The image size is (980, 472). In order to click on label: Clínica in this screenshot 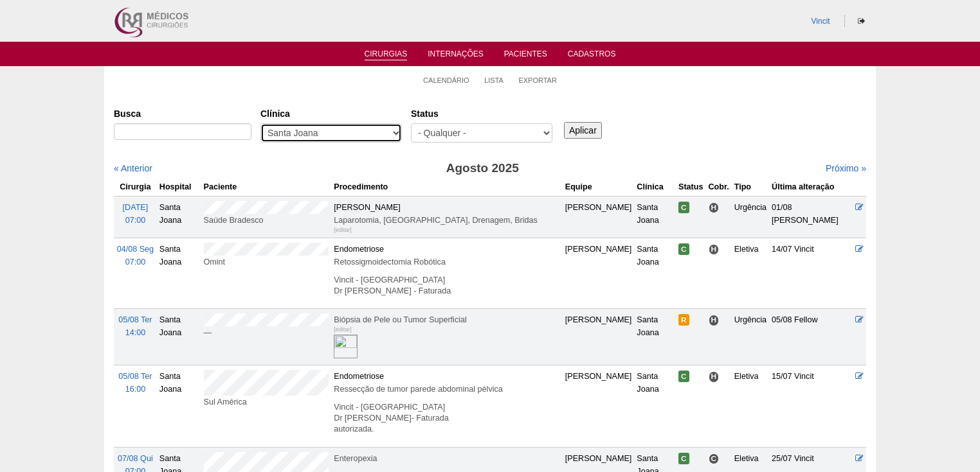, I will do `click(331, 114)`.